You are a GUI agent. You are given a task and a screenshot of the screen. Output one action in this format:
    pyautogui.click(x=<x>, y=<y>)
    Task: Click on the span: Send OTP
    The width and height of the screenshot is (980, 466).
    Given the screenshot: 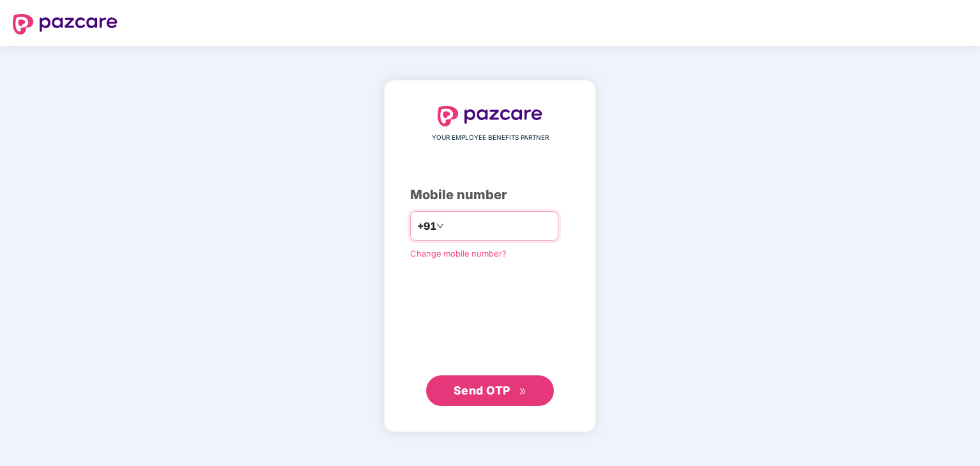 What is the action you would take?
    pyautogui.click(x=482, y=390)
    